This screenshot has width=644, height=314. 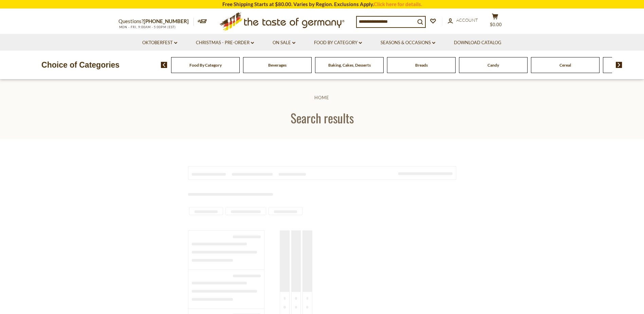 What do you see at coordinates (278, 65) in the screenshot?
I see `a: Beverages` at bounding box center [278, 65].